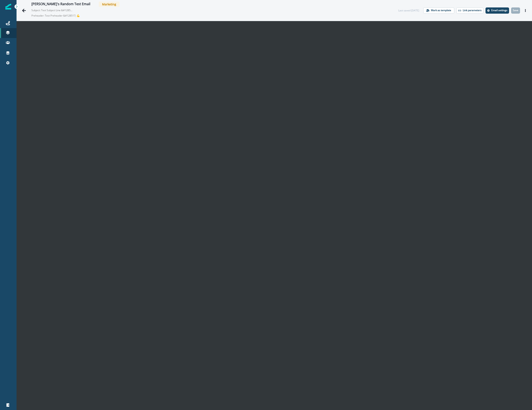 The image size is (532, 410). What do you see at coordinates (24, 10) in the screenshot?
I see `button: Go back` at bounding box center [24, 10].